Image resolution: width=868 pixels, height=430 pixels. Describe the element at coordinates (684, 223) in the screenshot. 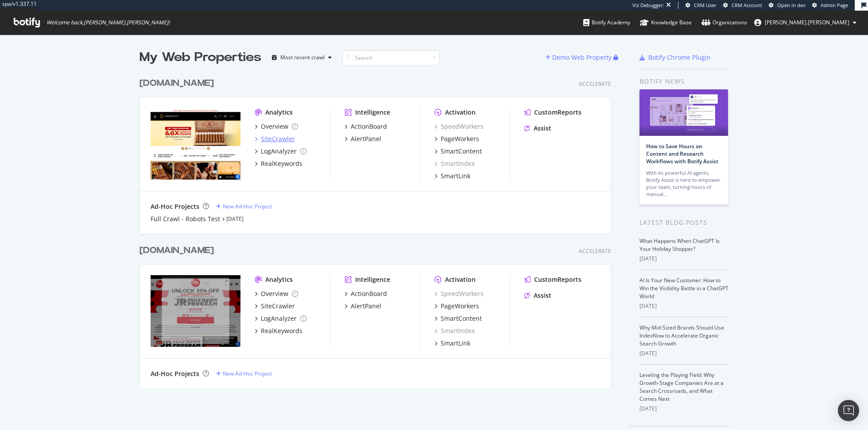

I see `div: Latest Blog Posts` at that location.